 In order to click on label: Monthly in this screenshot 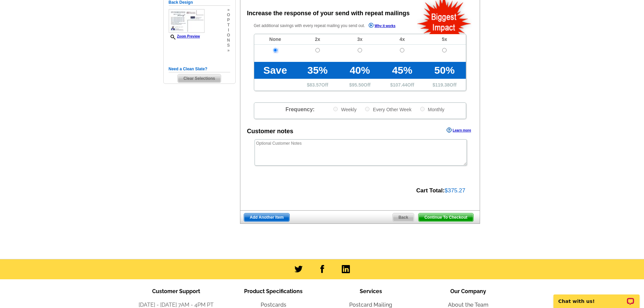, I will do `click(432, 109)`.